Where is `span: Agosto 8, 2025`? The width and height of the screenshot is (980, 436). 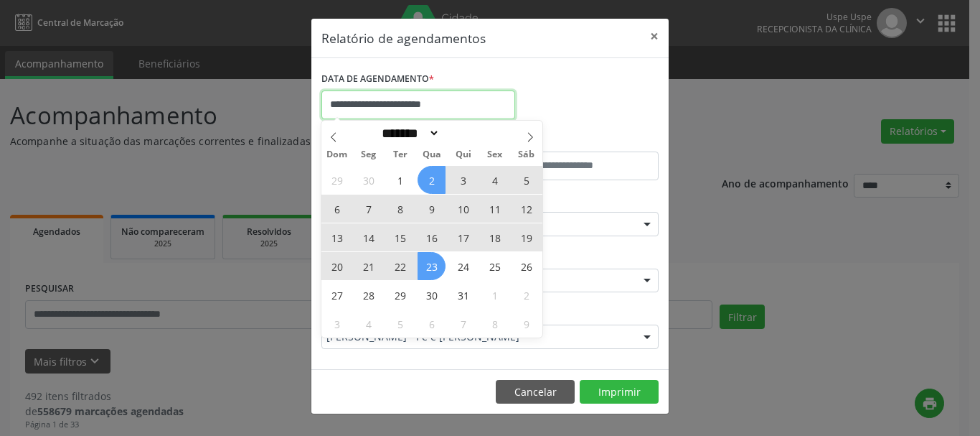
span: Agosto 8, 2025 is located at coordinates (494, 323).